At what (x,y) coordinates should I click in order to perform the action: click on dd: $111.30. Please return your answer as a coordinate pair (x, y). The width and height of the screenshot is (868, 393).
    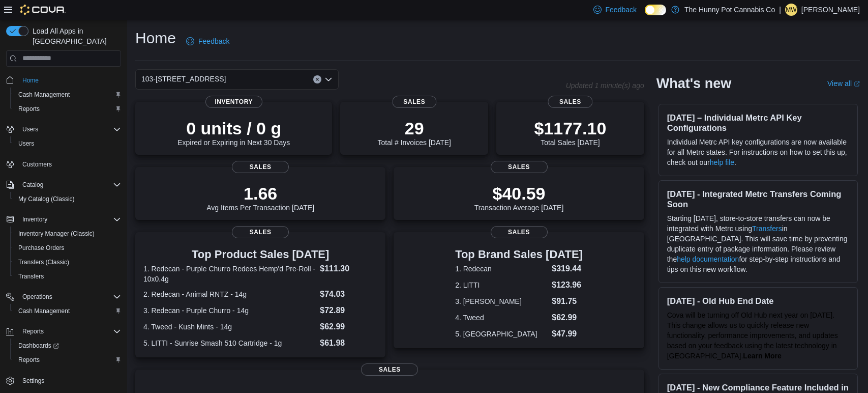
    Looking at the image, I should click on (348, 269).